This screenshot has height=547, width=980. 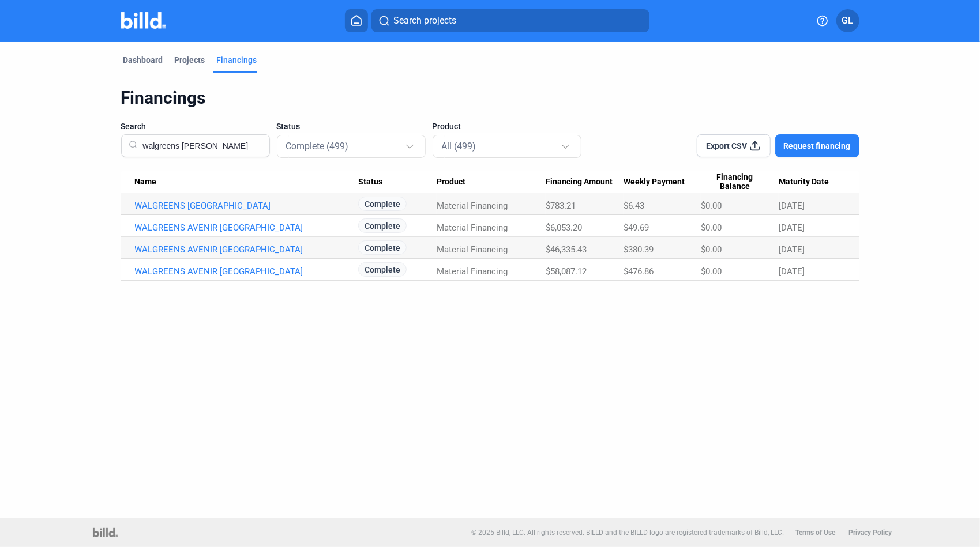 I want to click on div: Dashboard, so click(x=143, y=60).